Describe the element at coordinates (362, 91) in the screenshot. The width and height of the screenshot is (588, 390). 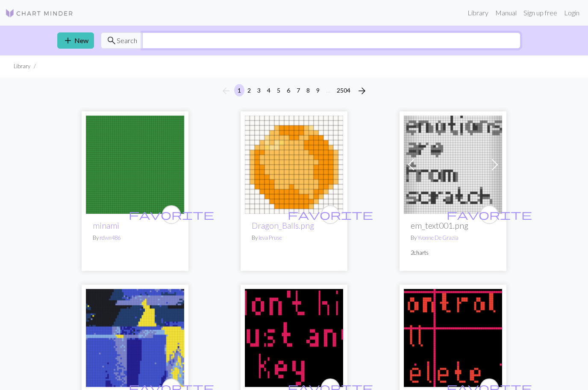
I see `button: Next` at that location.